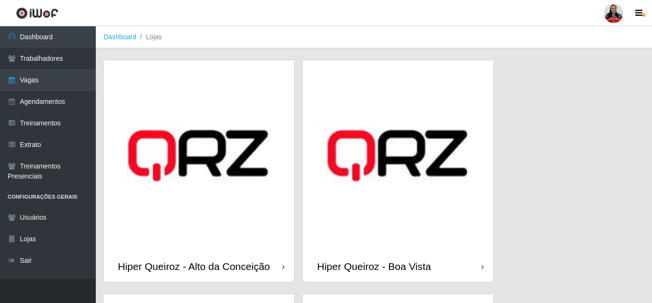  Describe the element at coordinates (374, 266) in the screenshot. I see `div: Hiper Queiroz - Boa Vista` at that location.